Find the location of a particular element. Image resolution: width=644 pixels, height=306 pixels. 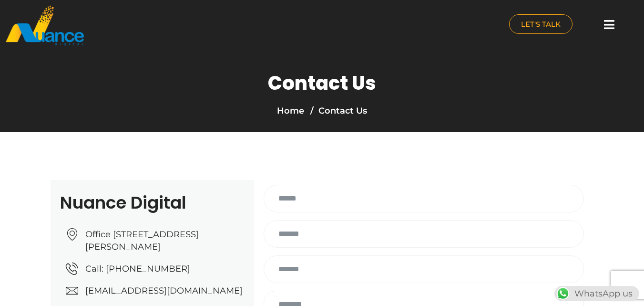

div: WhatsApp us is located at coordinates (597, 293).